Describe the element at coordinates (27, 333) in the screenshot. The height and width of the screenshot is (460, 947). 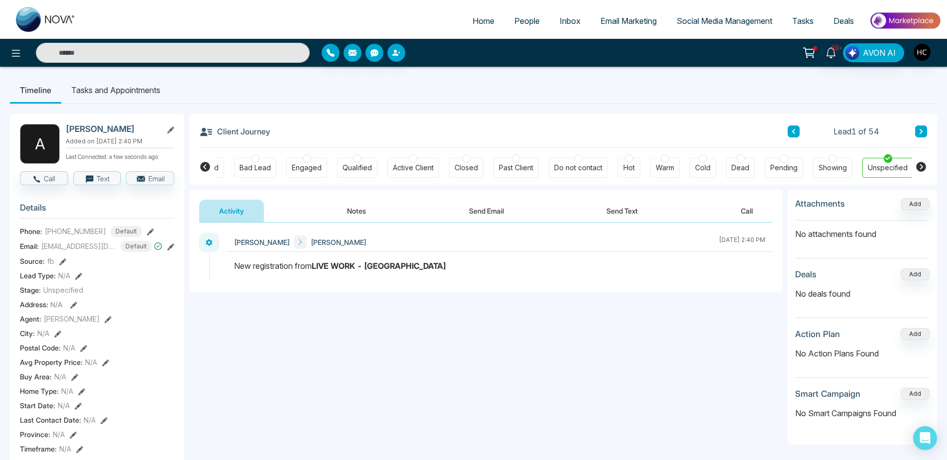
I see `span: City :` at that location.